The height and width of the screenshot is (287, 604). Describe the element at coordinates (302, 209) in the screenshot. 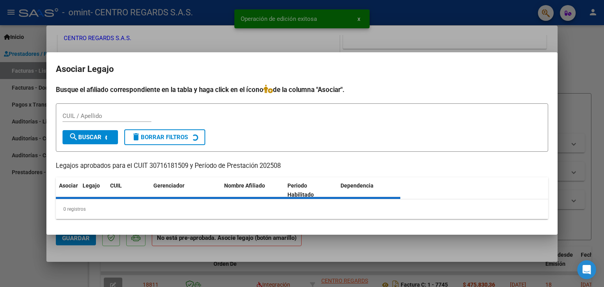

I see `div: 0 registros` at that location.